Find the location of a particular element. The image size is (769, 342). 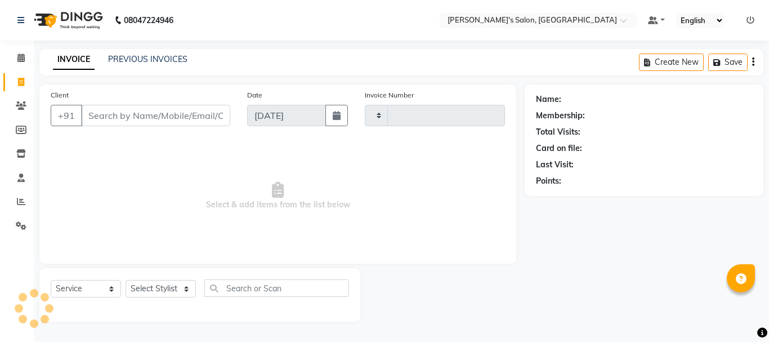

div: Card on file: is located at coordinates (559, 148).